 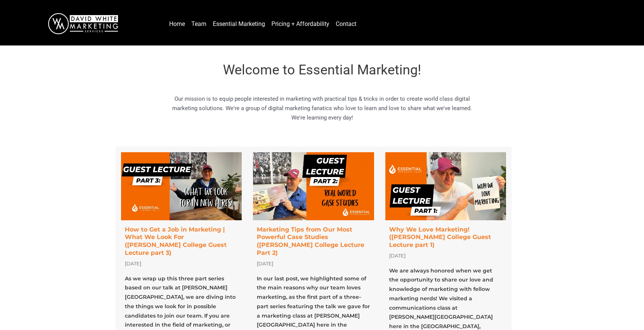 I want to click on a: Pricing + Affordability, so click(x=301, y=24).